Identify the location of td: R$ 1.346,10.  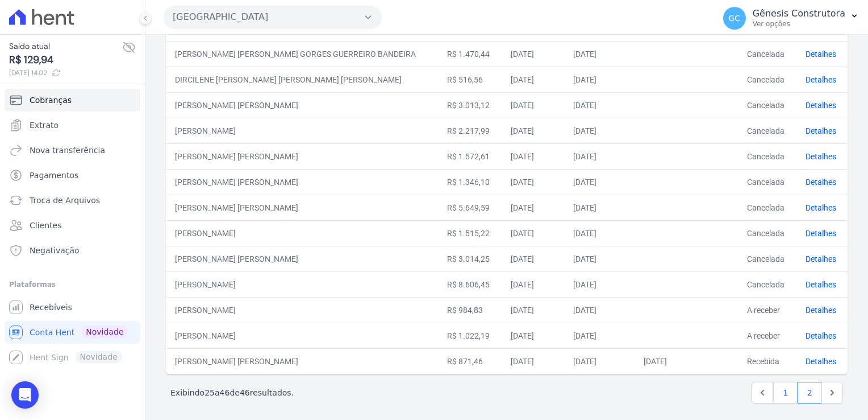
(470, 182).